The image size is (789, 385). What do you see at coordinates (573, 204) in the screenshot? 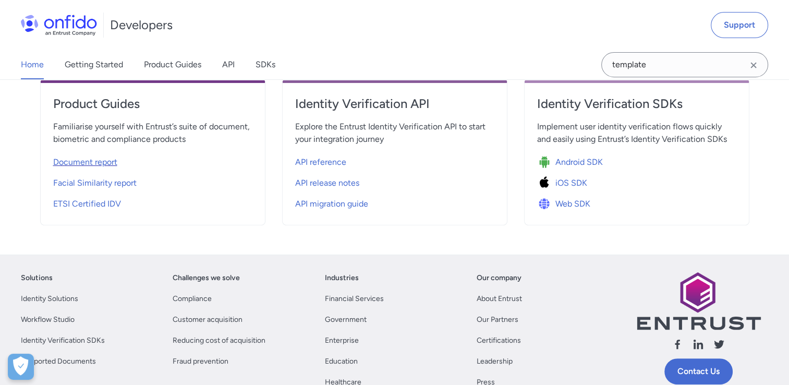
I see `span: Web SDK` at bounding box center [573, 204].